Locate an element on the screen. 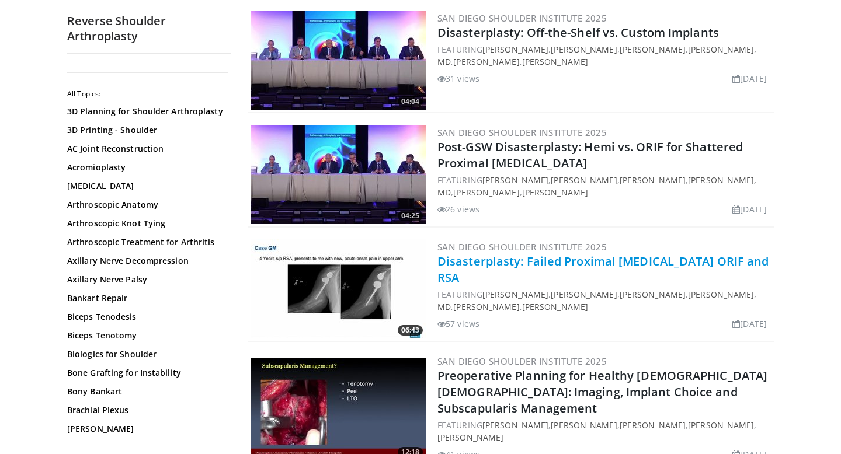 The width and height of the screenshot is (841, 454). h2: Reverse Shoulder Arthroplasty is located at coordinates (149, 29).